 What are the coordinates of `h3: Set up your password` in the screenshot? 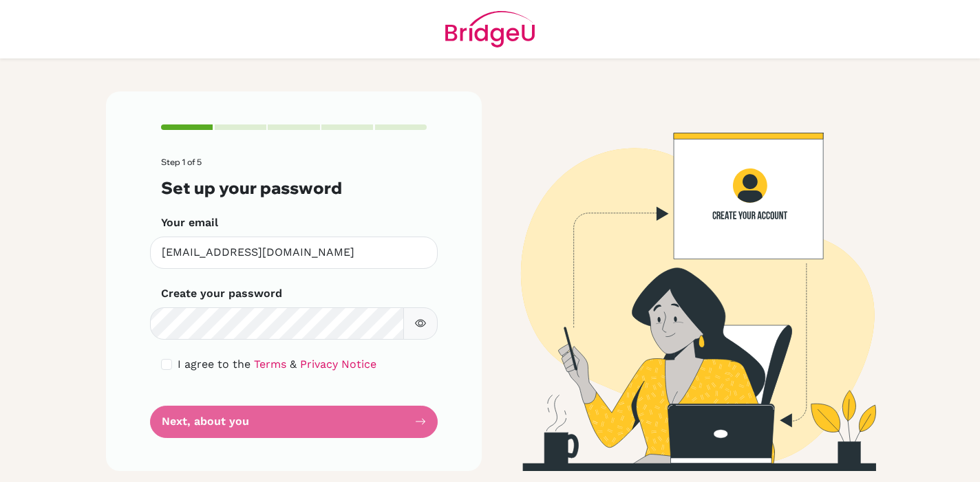 It's located at (294, 188).